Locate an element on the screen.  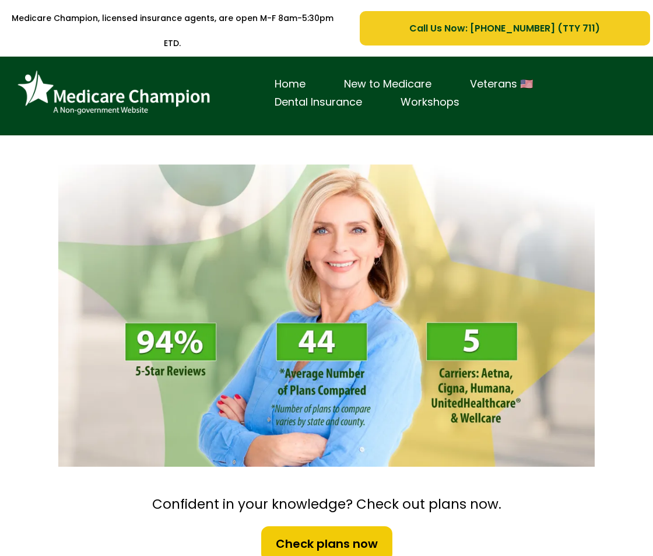
a: Workshops is located at coordinates (430, 102).